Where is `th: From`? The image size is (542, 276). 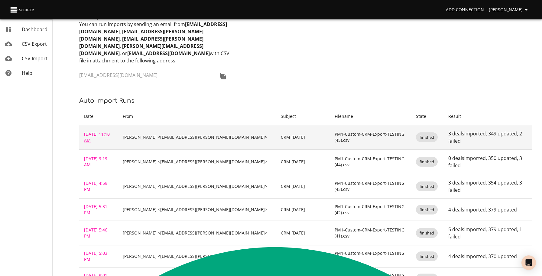 th: From is located at coordinates (197, 116).